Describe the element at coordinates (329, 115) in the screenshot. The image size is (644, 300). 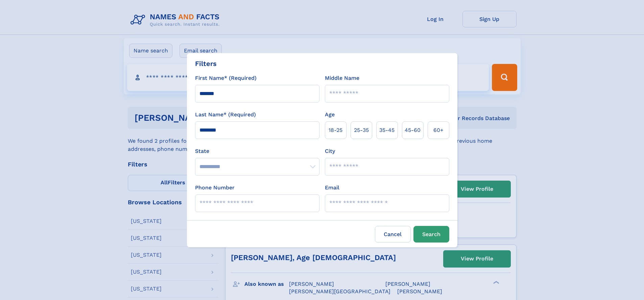
I see `label: Age` at that location.